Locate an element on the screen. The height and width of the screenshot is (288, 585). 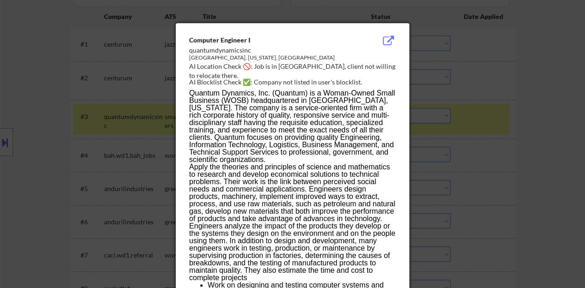
div: Computer Engineer I is located at coordinates (269, 40).